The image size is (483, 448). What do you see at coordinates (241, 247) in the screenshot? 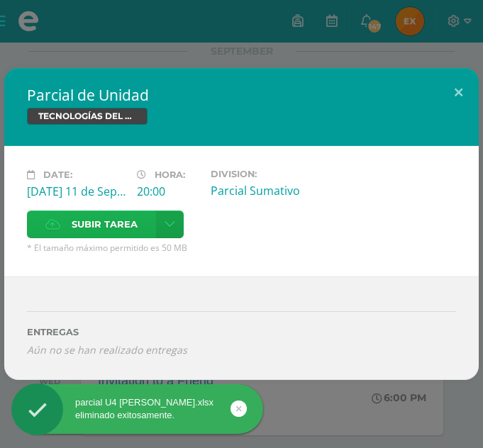
I see `span: * El tamaño máximo permitido es 50 MB` at bounding box center [241, 247].